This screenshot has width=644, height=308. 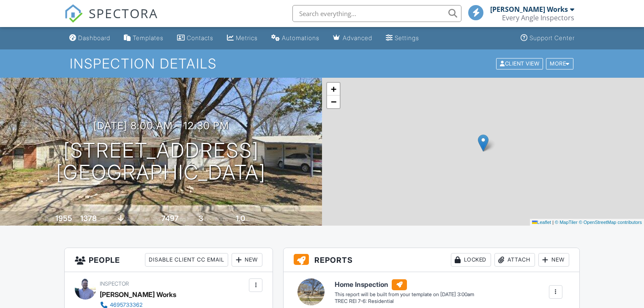 What do you see at coordinates (333, 89) in the screenshot?
I see `a: Zoom in` at bounding box center [333, 89].